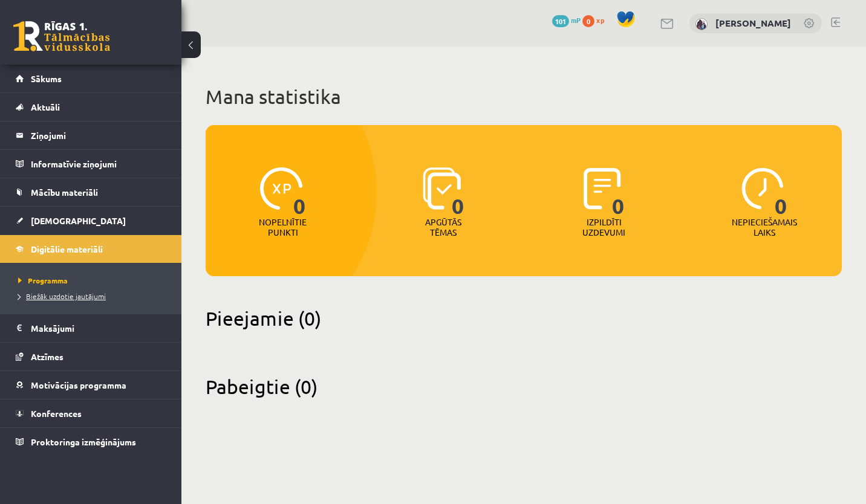 The height and width of the screenshot is (504, 866). What do you see at coordinates (576, 20) in the screenshot?
I see `span: mP` at bounding box center [576, 20].